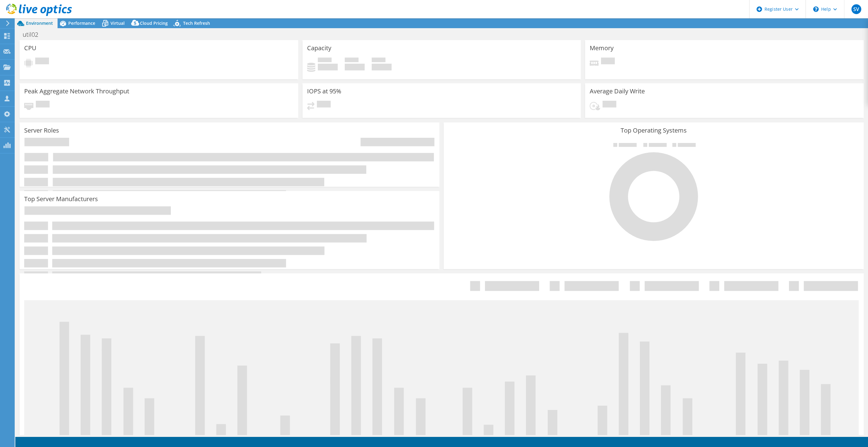 This screenshot has height=447, width=868. What do you see at coordinates (617, 91) in the screenshot?
I see `h3: Average Daily Write` at bounding box center [617, 91].